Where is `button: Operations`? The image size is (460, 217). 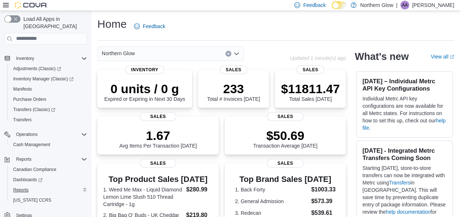 button: Operations is located at coordinates (46, 135).